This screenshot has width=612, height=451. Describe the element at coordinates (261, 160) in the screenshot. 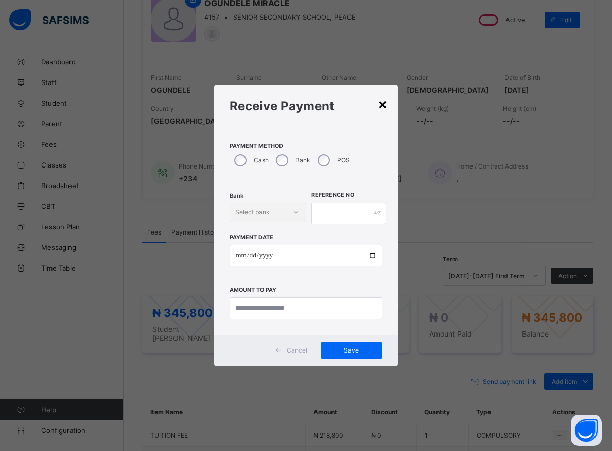

I see `label: Cash` at that location.